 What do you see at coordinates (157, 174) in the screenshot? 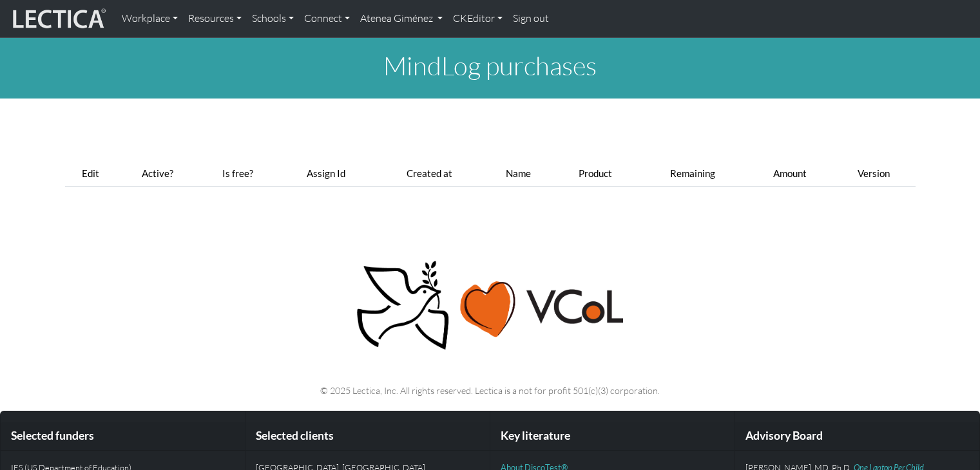
I see `th: Active?` at bounding box center [157, 174].